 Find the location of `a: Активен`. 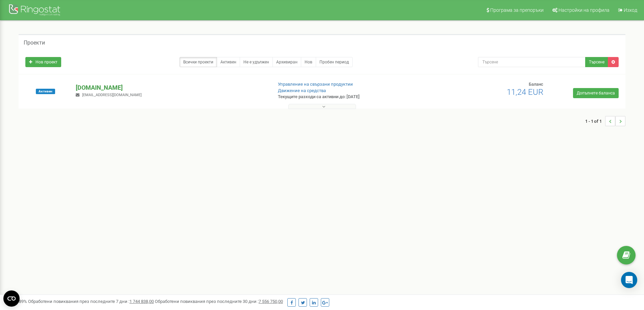

a: Активен is located at coordinates (228, 62).